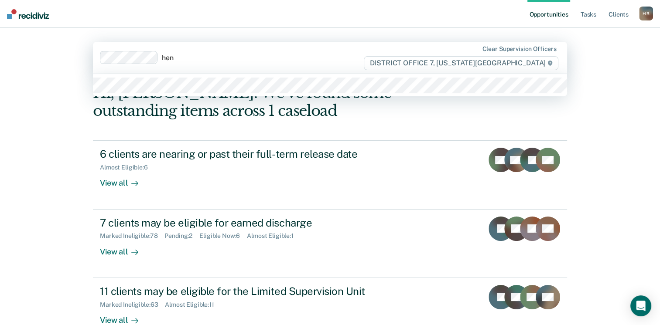 The width and height of the screenshot is (660, 325). I want to click on div: 6 clients are nearing or past their full-term release date, so click(253, 154).